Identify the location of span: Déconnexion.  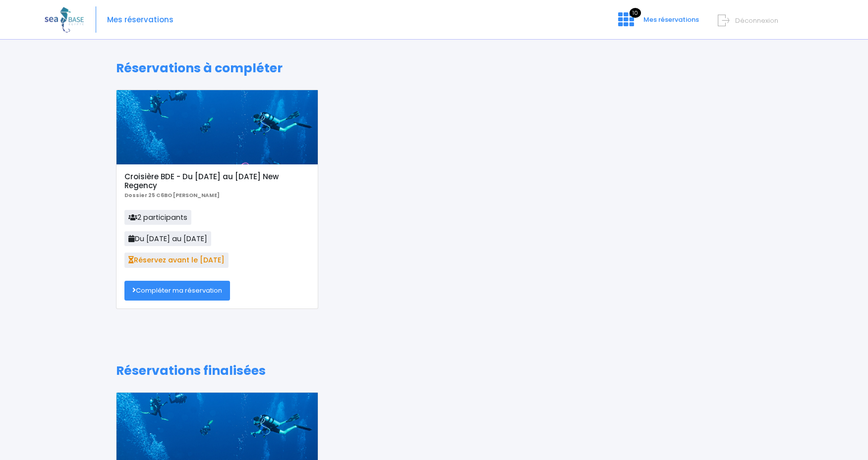
(756, 20).